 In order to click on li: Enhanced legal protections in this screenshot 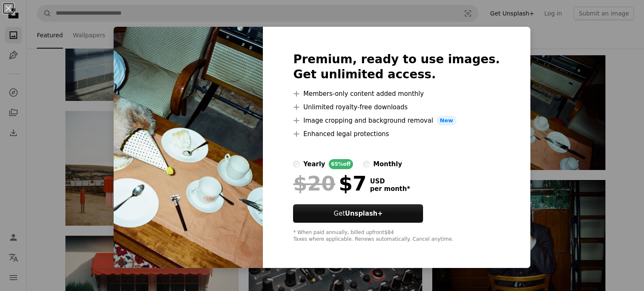, I will do `click(396, 134)`.